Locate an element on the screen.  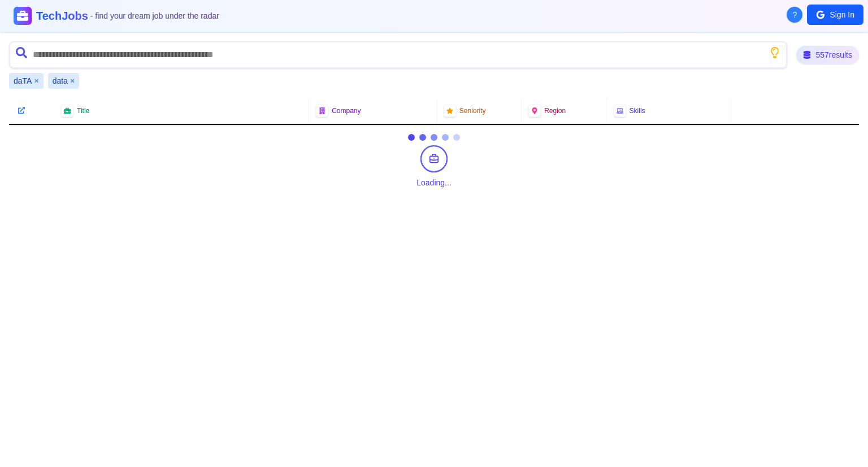
button: About Techjobs is located at coordinates (795, 15).